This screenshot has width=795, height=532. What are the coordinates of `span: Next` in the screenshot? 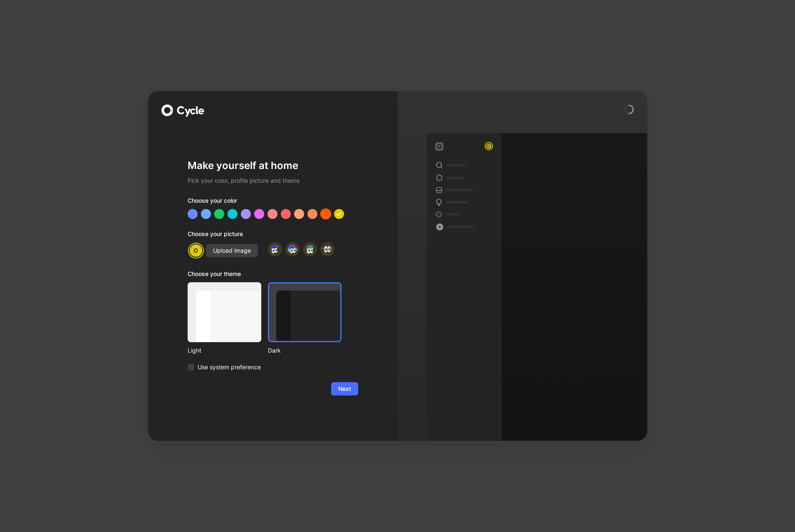 It's located at (345, 389).